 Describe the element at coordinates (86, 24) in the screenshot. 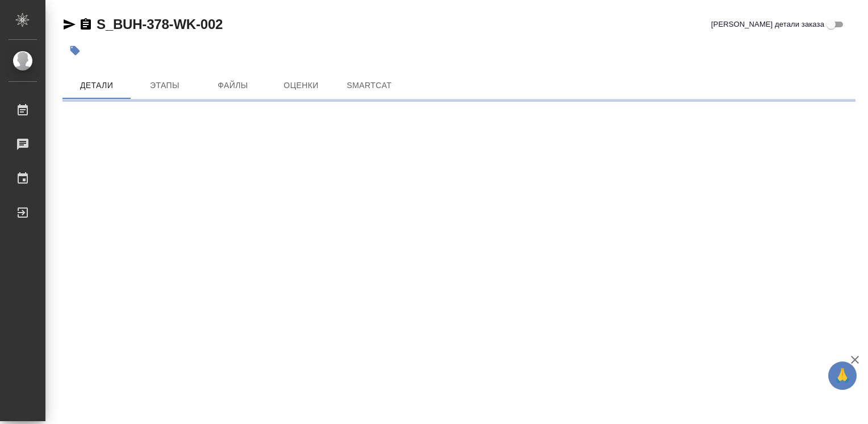

I see `button: Скопировать ссылку` at that location.